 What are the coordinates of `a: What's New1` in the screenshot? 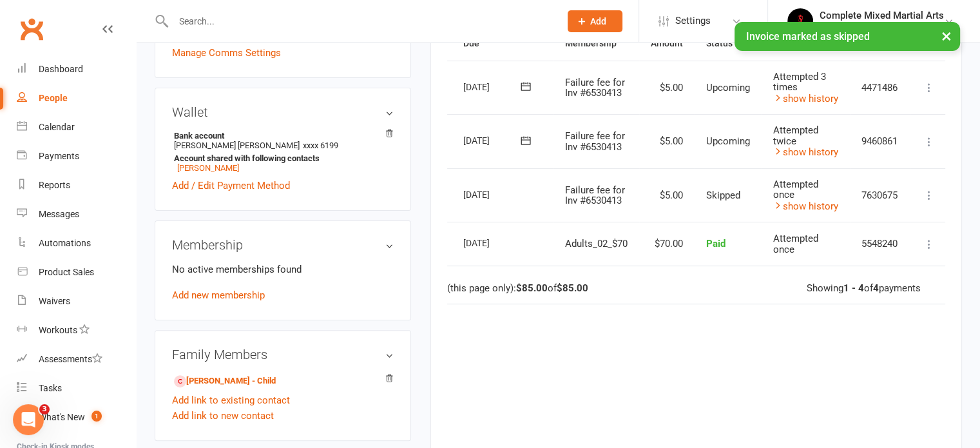 It's located at (76, 418).